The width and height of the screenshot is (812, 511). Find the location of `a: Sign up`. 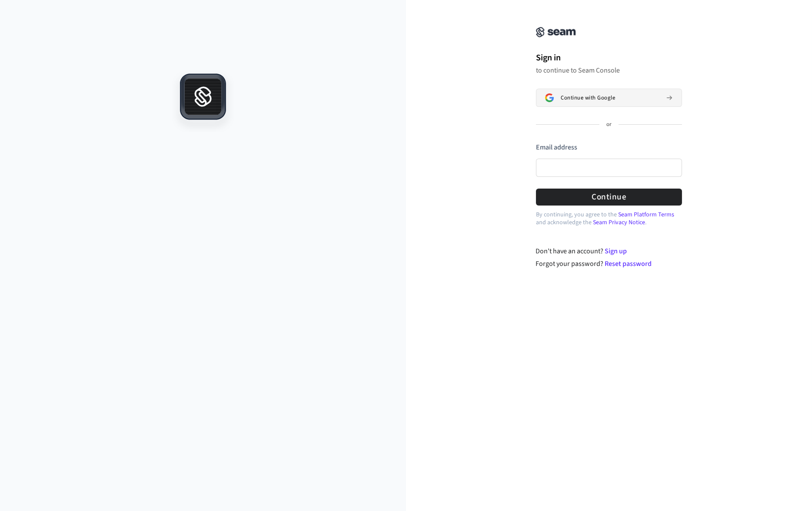

a: Sign up is located at coordinates (616, 251).